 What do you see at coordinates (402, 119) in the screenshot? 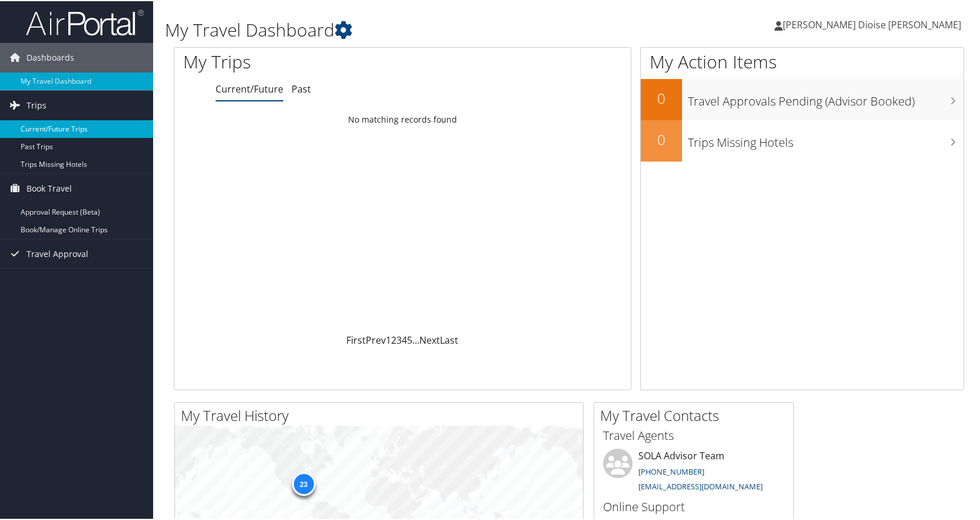
I see `td: No matching records found` at bounding box center [402, 119].